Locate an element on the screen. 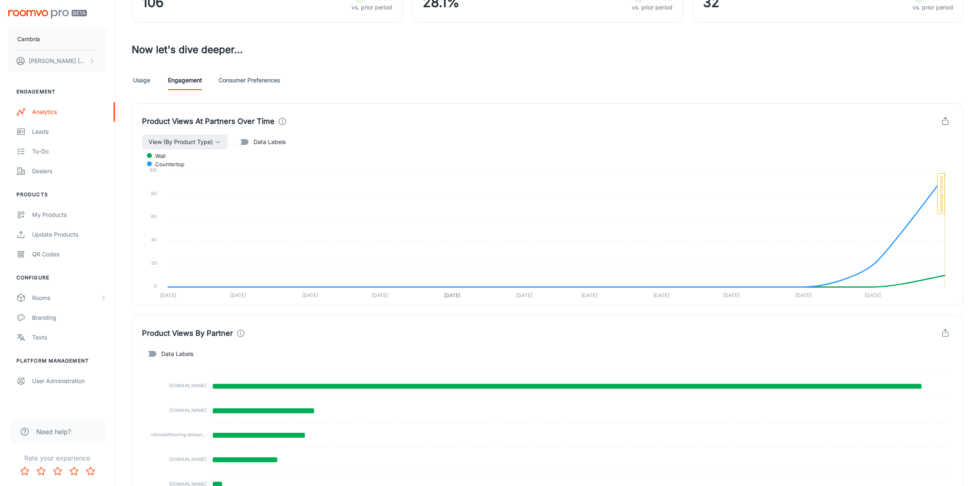 The width and height of the screenshot is (980, 486). button: Rate 1 star is located at coordinates (25, 471).